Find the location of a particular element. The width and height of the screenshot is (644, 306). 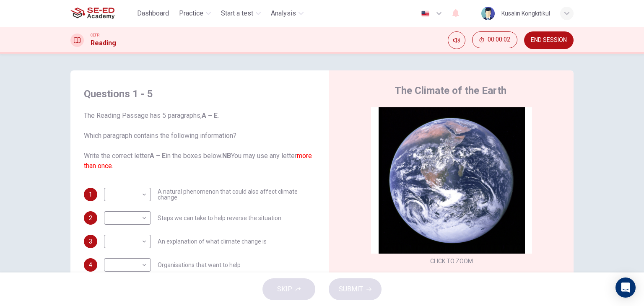

span: An explanation of what climate change is is located at coordinates (212, 241).